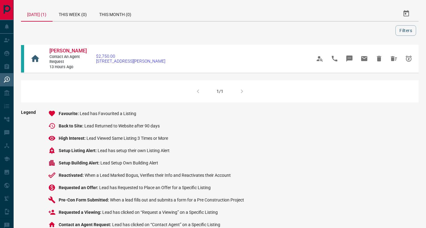 This screenshot has width=426, height=228. Describe the element at coordinates (133, 151) in the screenshot. I see `span: Lead has setup their own Listing Alert` at that location.